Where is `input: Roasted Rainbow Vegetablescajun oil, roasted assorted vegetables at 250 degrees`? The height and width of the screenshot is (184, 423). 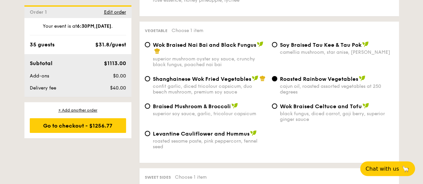 input: Roasted Rainbow Vegetablescajun oil, roasted assorted vegetables at 250 degrees is located at coordinates (274, 79).